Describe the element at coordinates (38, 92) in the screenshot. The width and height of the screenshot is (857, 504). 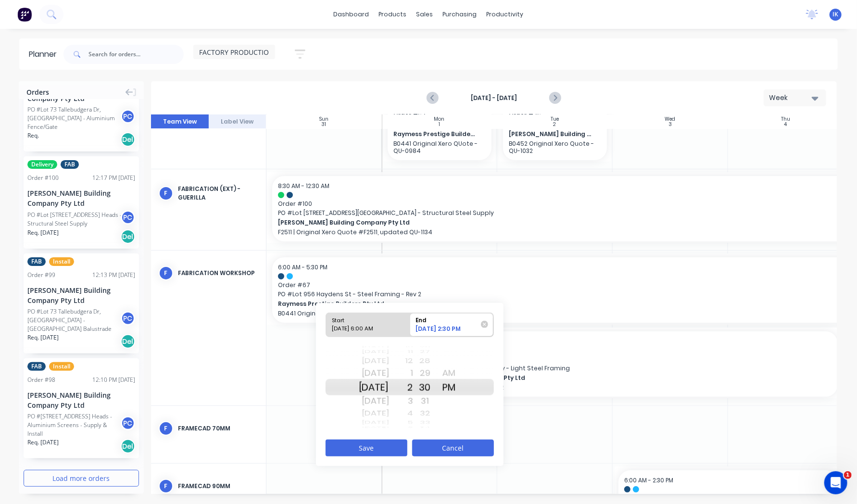
I see `span: Orders` at that location.